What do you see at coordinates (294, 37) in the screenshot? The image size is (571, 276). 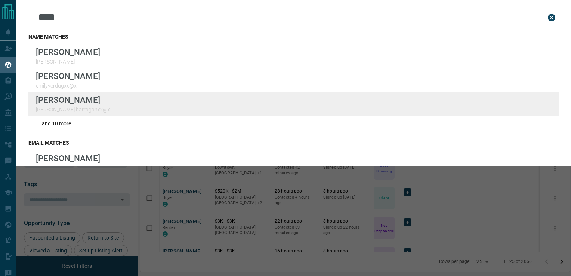 I see `h3: name matches` at bounding box center [294, 37].